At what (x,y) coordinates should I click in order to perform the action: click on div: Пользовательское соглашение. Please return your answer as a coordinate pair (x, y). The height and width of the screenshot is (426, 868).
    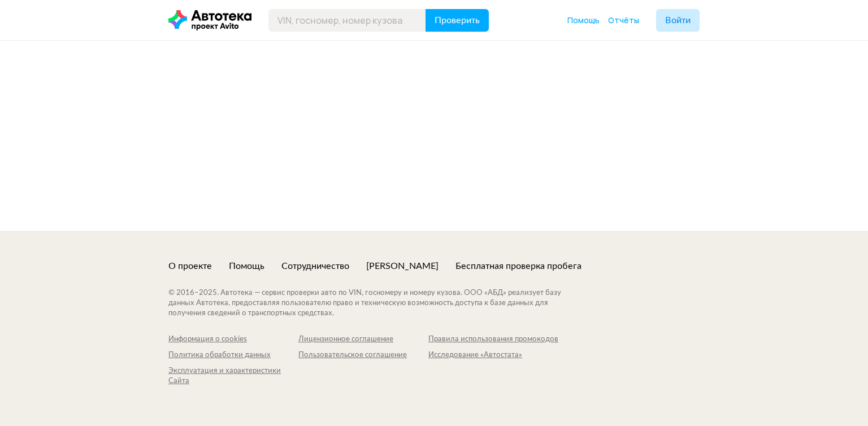
    Looking at the image, I should click on (364, 356).